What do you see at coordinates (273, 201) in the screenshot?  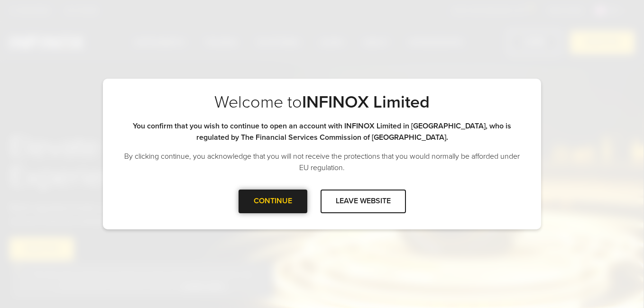 I see `div: CONTINUE` at bounding box center [273, 201].